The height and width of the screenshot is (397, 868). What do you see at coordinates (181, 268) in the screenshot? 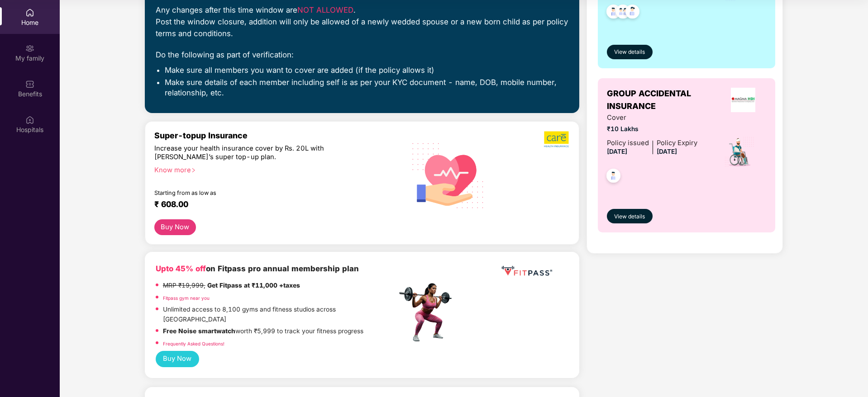
I see `b: Upto 45% off` at bounding box center [181, 268].